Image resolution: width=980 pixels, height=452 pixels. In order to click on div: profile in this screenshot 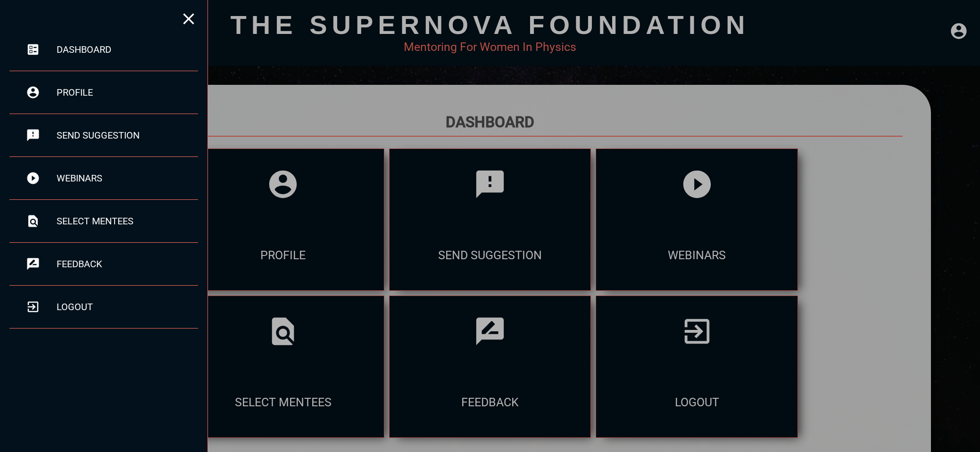, I will do `click(127, 93)`.